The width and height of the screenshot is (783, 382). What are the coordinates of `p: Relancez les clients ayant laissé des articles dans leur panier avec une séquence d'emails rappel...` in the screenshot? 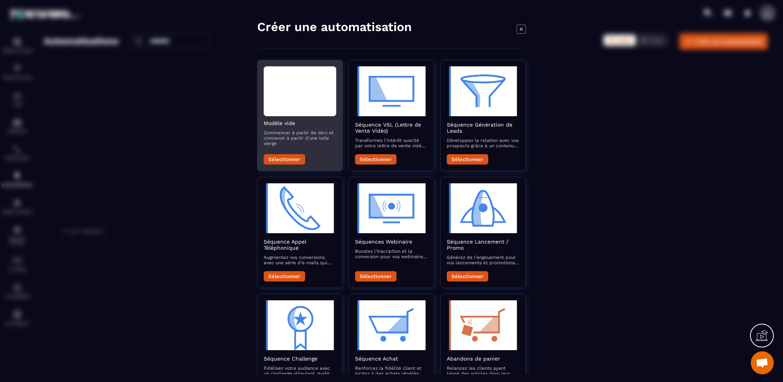 It's located at (483, 371).